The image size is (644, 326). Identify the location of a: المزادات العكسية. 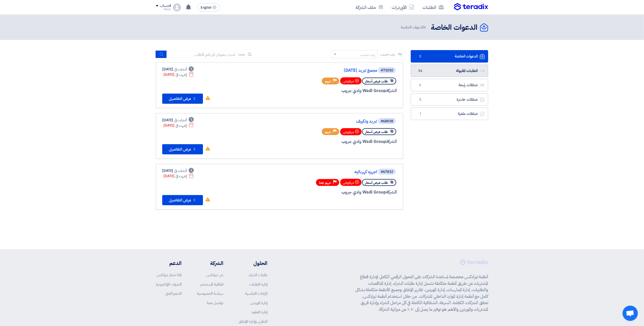
(256, 294).